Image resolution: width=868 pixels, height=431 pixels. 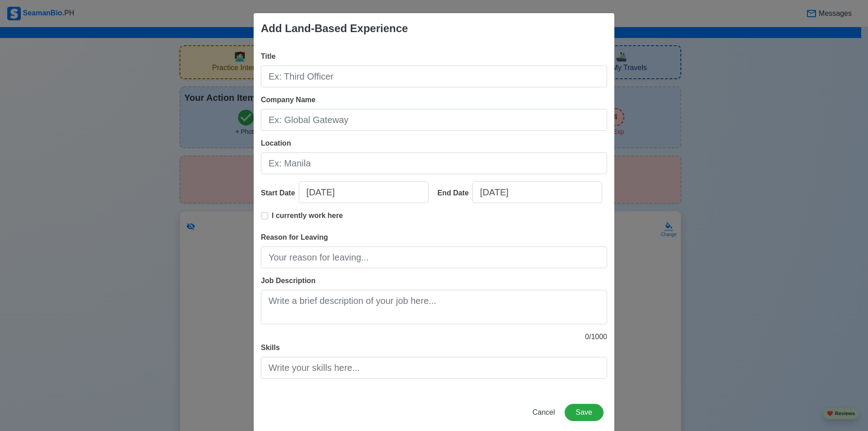 What do you see at coordinates (307, 216) in the screenshot?
I see `p: I currently work here` at bounding box center [307, 216].